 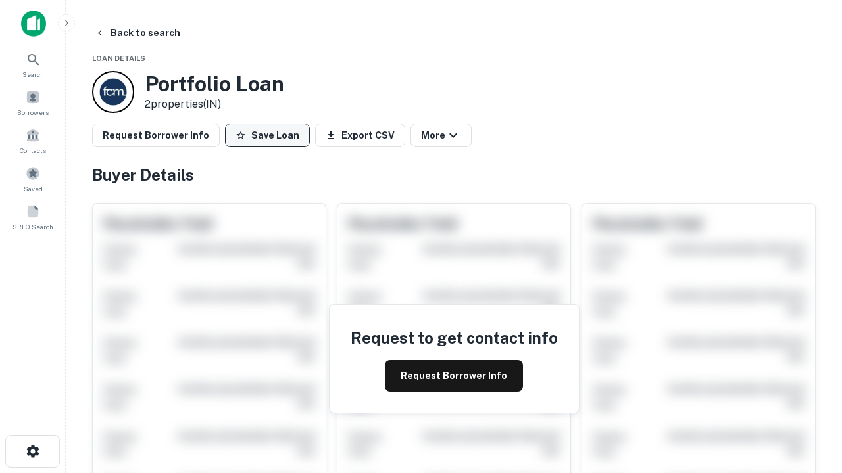 I want to click on div: SREO Search, so click(x=33, y=217).